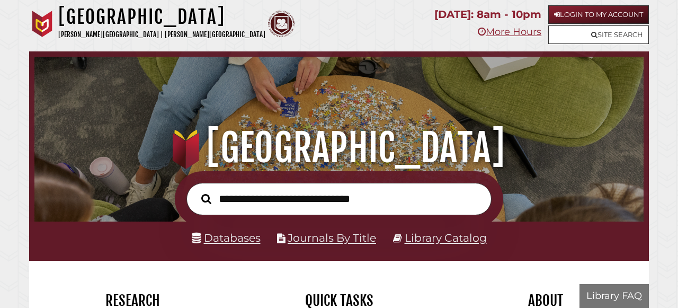 Image resolution: width=678 pixels, height=308 pixels. Describe the element at coordinates (598, 34) in the screenshot. I see `a: Site Search` at that location.